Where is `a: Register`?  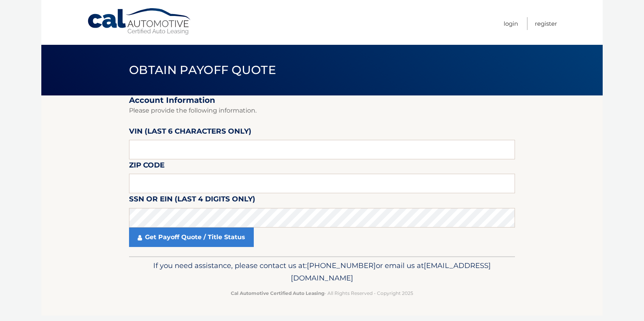 a: Register is located at coordinates (546, 23).